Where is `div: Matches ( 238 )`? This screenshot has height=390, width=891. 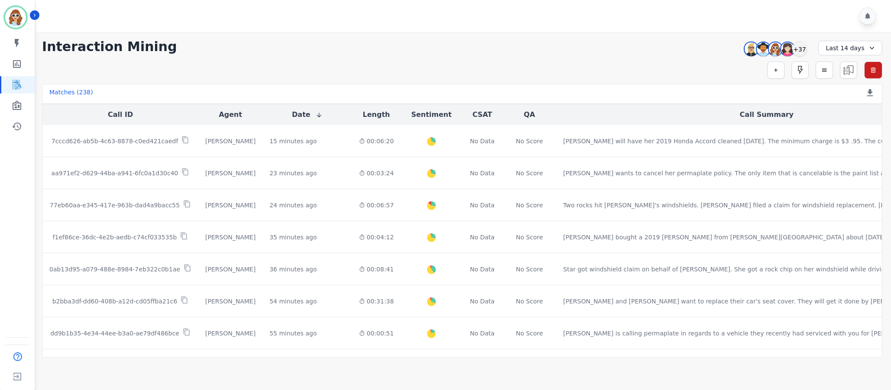
div: Matches ( 238 ) is located at coordinates (71, 94).